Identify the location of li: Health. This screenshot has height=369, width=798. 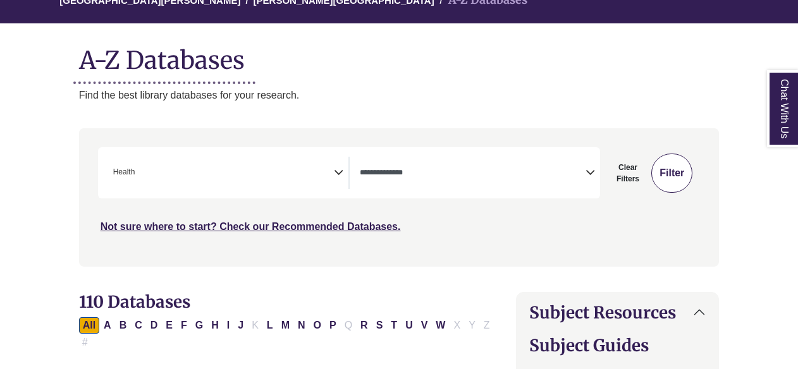
(121, 172).